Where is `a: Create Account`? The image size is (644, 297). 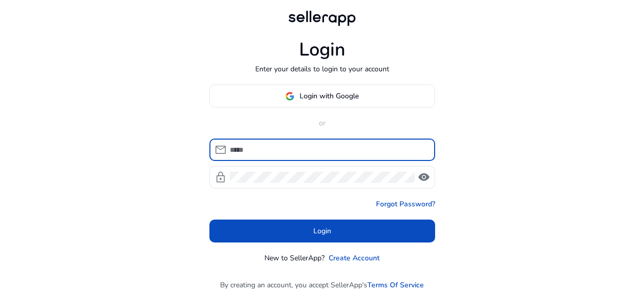 a: Create Account is located at coordinates (354, 258).